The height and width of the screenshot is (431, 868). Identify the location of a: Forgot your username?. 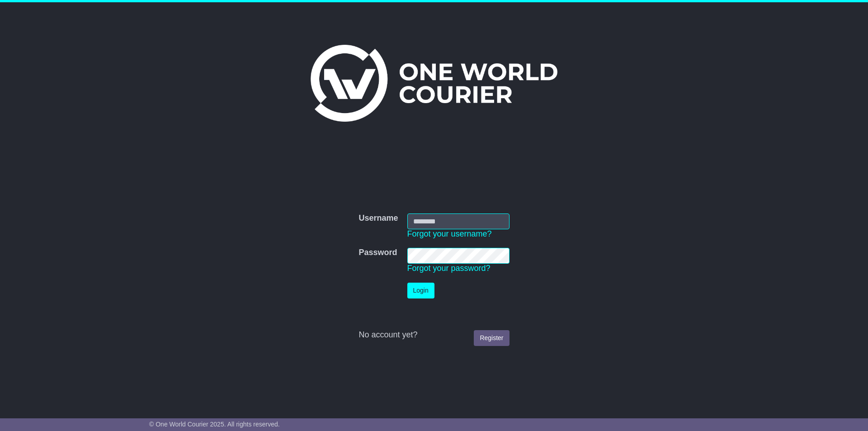
(449, 234).